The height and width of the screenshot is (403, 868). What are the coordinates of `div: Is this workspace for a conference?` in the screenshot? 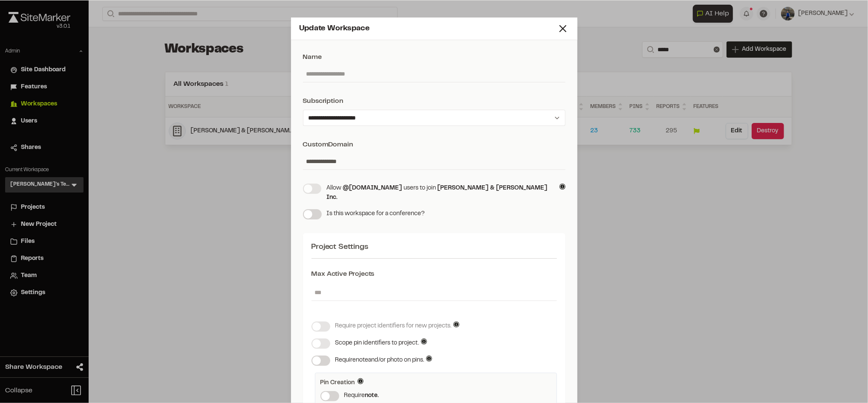 It's located at (376, 214).